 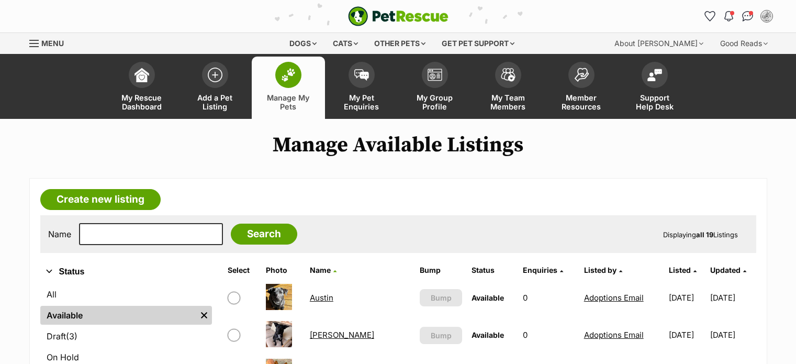 I want to click on a: My Group Profile, so click(x=435, y=87).